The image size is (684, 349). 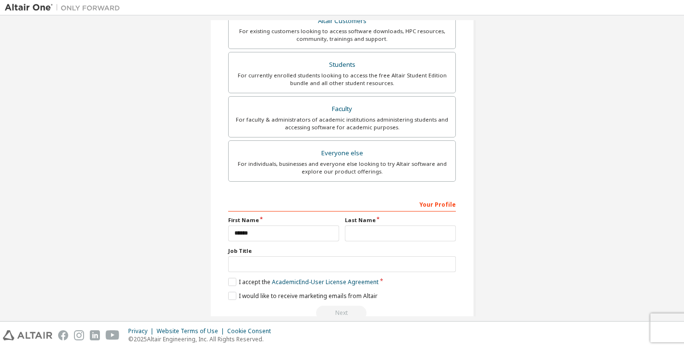 I want to click on label: First Name, so click(x=283, y=220).